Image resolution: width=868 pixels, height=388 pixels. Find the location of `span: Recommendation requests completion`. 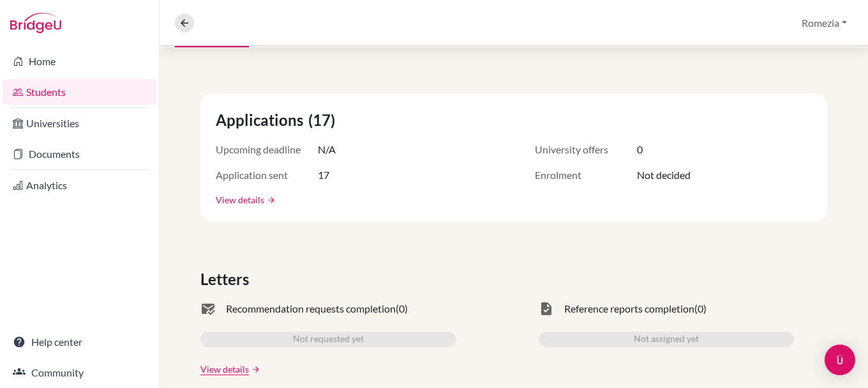

span: Recommendation requests completion is located at coordinates (311, 308).